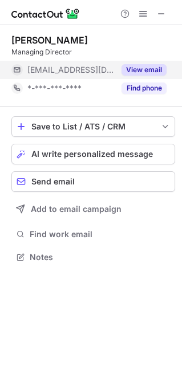  Describe the element at coordinates (46, 14) in the screenshot. I see `img: ContactOut v5.3.10` at that location.